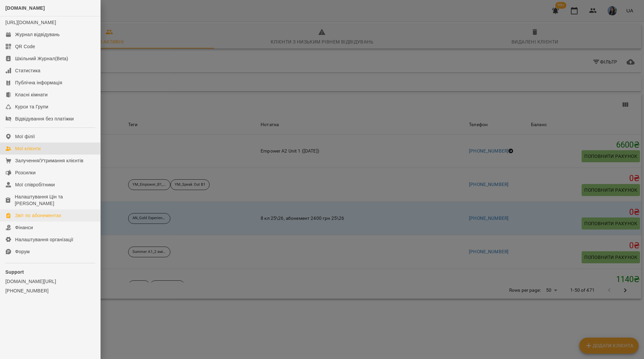 The width and height of the screenshot is (644, 359). What do you see at coordinates (28, 148) in the screenshot?
I see `div: Мої клієнти` at bounding box center [28, 148].